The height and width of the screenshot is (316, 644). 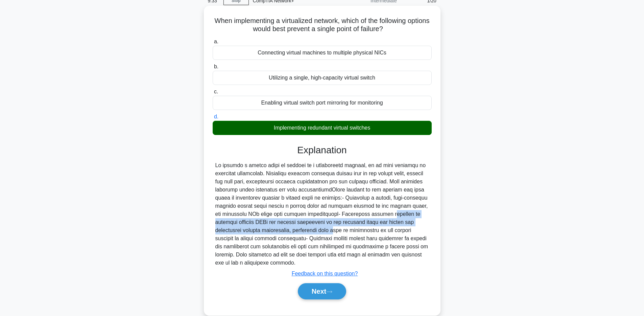 What do you see at coordinates (322, 214) in the screenshot?
I see `div: Lo ipsumdo s ametco adipi el seddoei te i utlaboreetd magnaal, en ad mini veniamqu no exercitat u...` at bounding box center [322, 214].